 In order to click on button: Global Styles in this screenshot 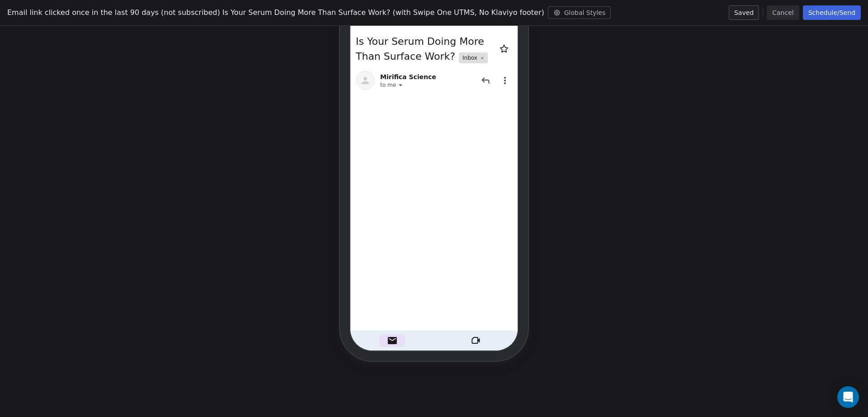, I will do `click(580, 13)`.